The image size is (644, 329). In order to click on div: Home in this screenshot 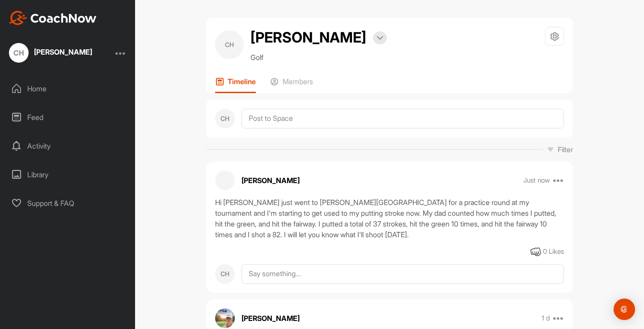, I will do `click(68, 89)`.